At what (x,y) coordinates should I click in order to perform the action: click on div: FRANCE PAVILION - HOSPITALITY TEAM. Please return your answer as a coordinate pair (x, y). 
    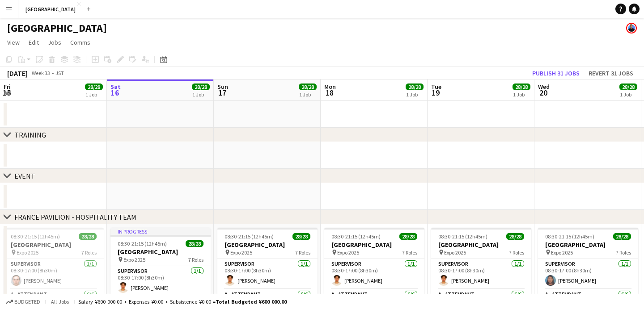
    Looking at the image, I should click on (75, 217).